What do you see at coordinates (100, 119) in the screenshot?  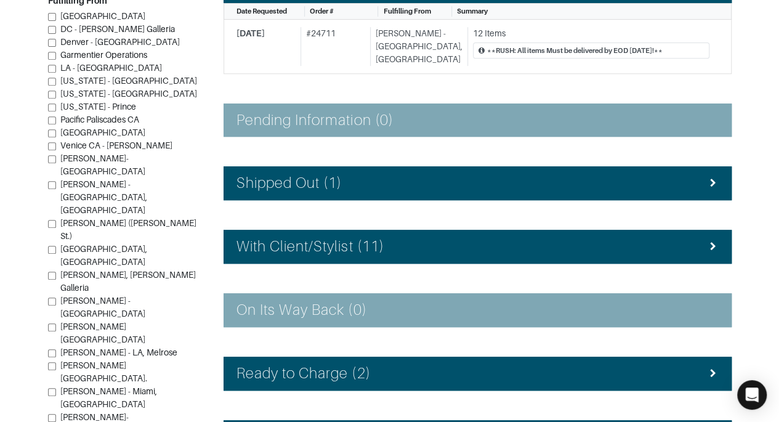 I see `span: Pacific Paliscades CA` at bounding box center [100, 119].